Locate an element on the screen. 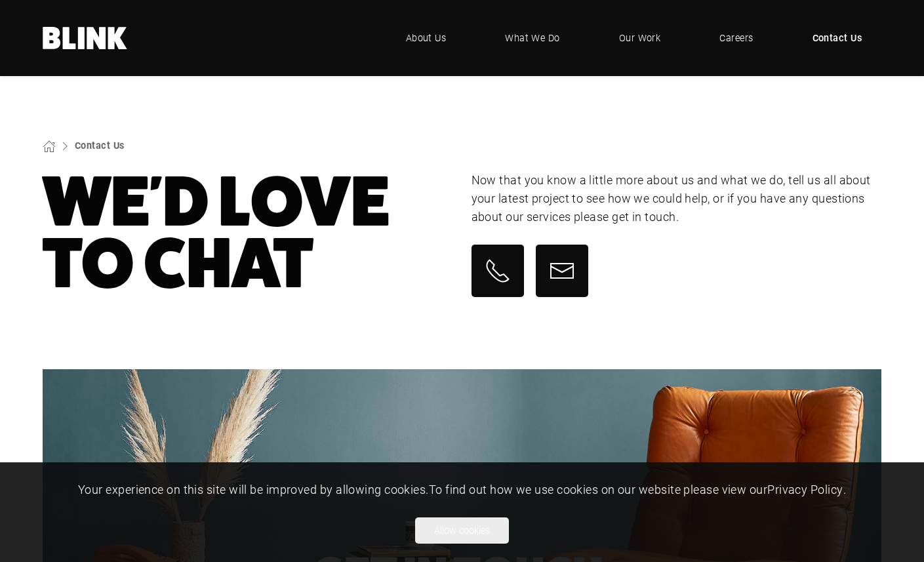  span: Contact Us is located at coordinates (837, 38).